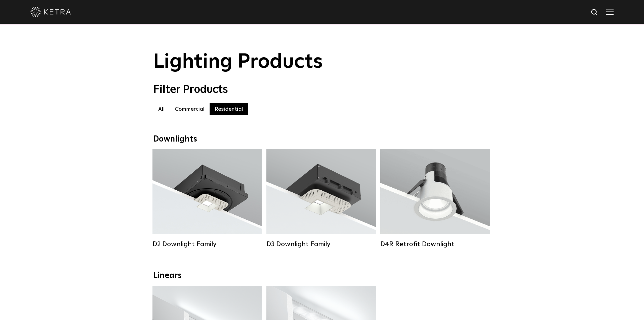  Describe the element at coordinates (190, 109) in the screenshot. I see `label: Commercial` at that location.